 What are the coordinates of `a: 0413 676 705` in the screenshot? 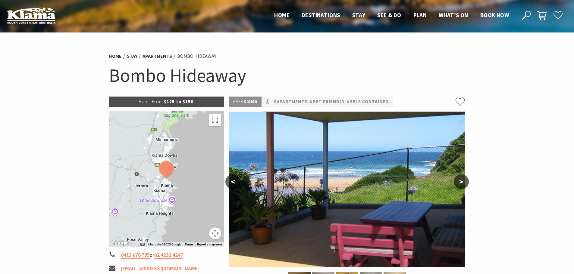 It's located at (135, 255).